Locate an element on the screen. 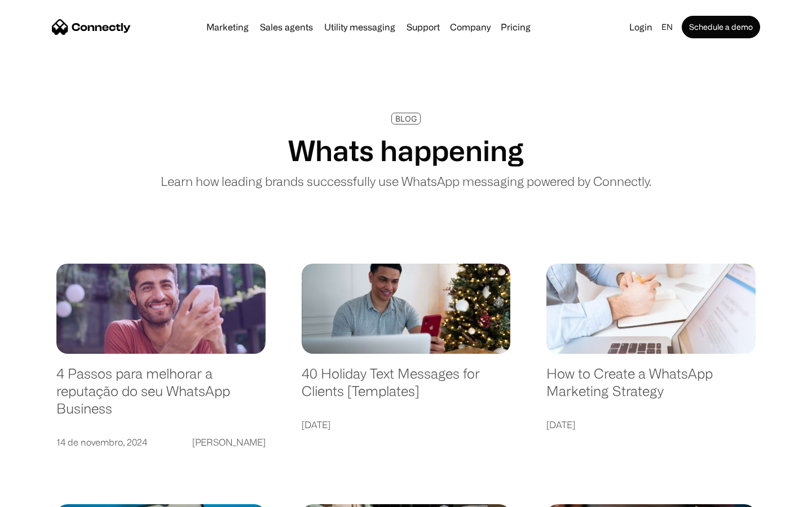  a: 4 Passos para melhorar a reputação do seu WhatsApp Business is located at coordinates (161, 397).